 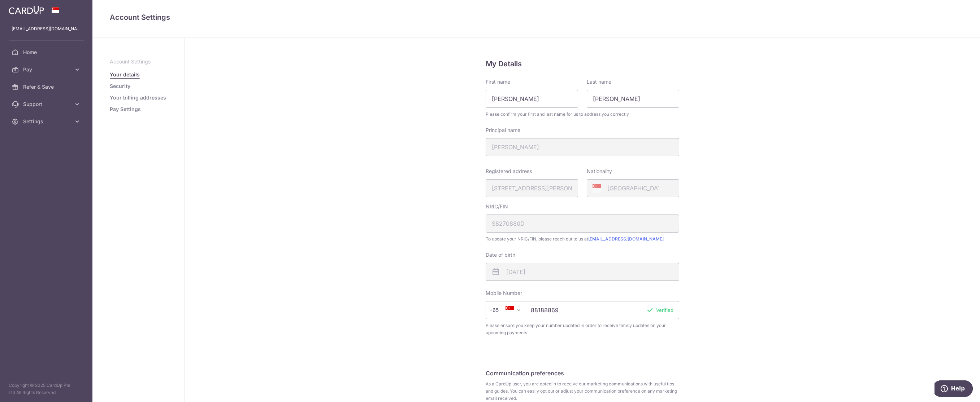 I want to click on span: Settings, so click(x=47, y=122).